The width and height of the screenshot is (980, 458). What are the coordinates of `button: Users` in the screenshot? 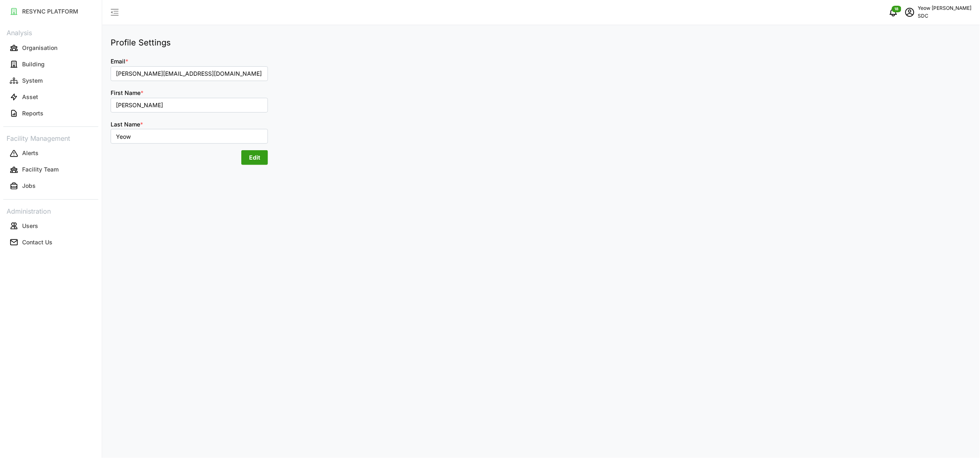 It's located at (51, 226).